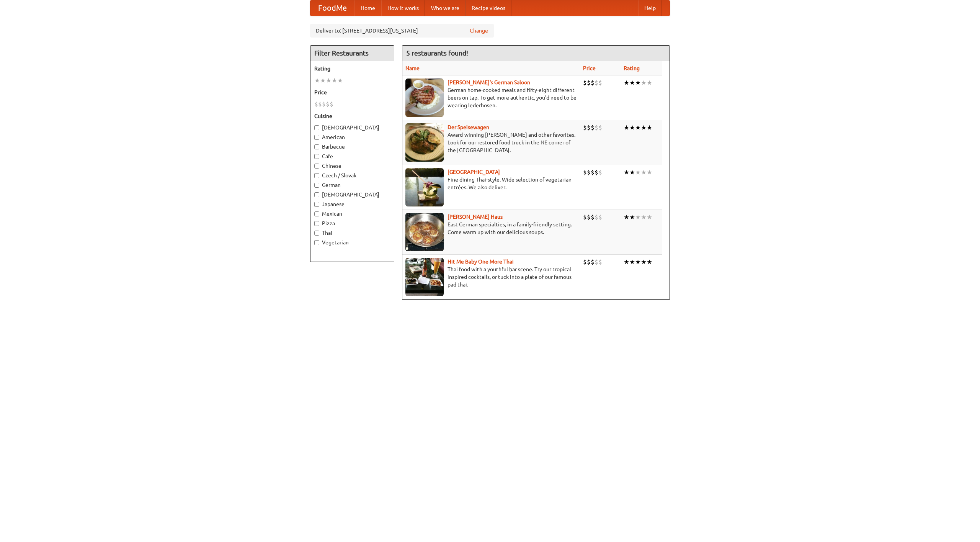 This screenshot has height=542, width=980. What do you see at coordinates (352, 116) in the screenshot?
I see `h5: Cuisine` at bounding box center [352, 116].